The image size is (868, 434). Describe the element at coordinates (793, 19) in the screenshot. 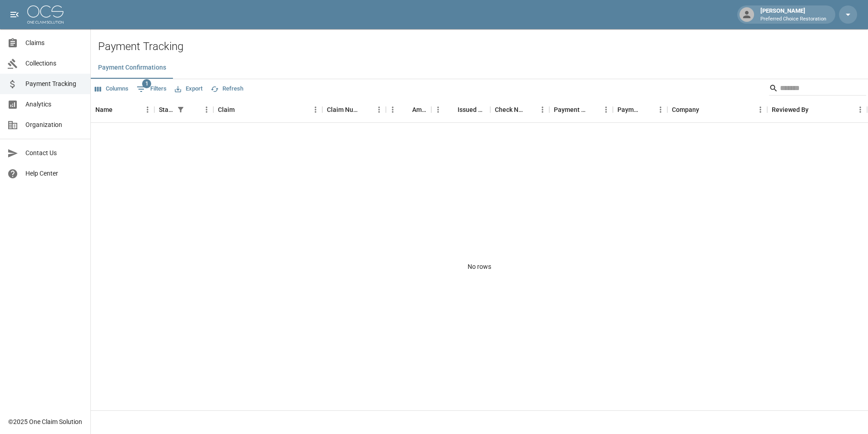

I see `p: Preferred Choice Restoration` at that location.